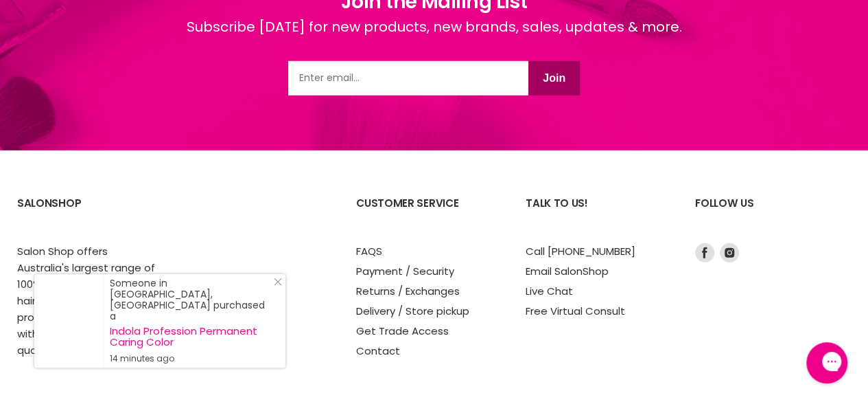  Describe the element at coordinates (412, 310) in the screenshot. I see `a: Delivery / Store pickup` at that location.